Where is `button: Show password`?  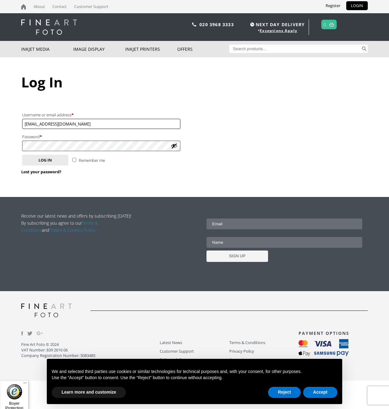
button: Show password is located at coordinates (174, 146).